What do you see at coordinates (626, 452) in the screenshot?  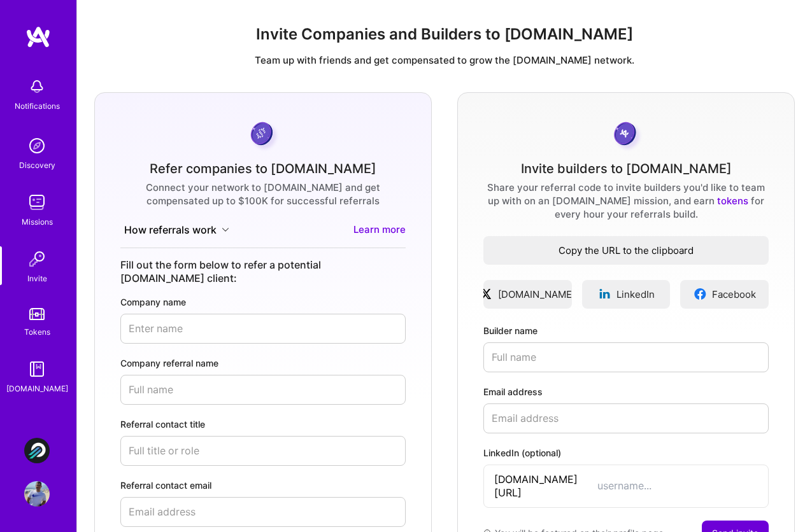 I see `label: LinkedIn (optional)` at bounding box center [626, 452].